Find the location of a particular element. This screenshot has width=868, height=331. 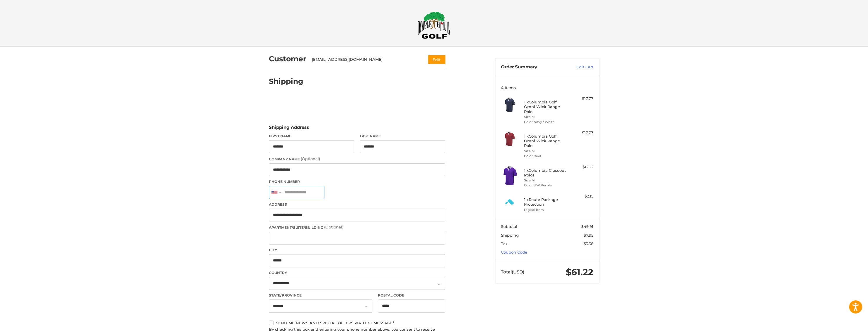

a: Coupon Code is located at coordinates (514, 252).